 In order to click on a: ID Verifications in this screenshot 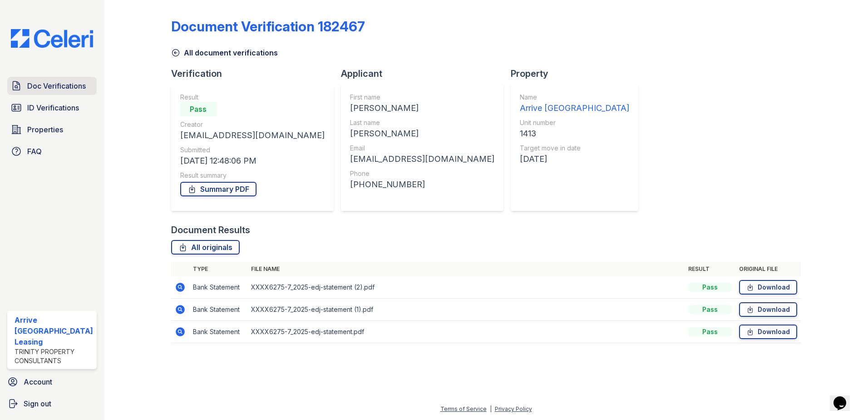, I will do `click(52, 107)`.